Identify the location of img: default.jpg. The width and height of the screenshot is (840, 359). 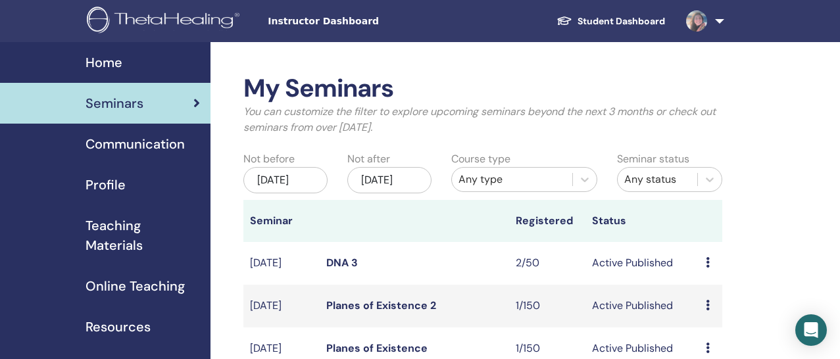
(697, 21).